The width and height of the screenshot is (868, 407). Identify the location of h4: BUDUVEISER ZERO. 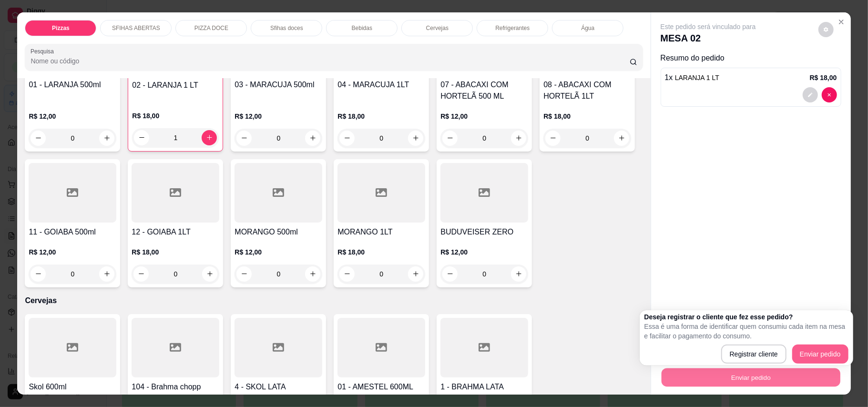
(484, 232).